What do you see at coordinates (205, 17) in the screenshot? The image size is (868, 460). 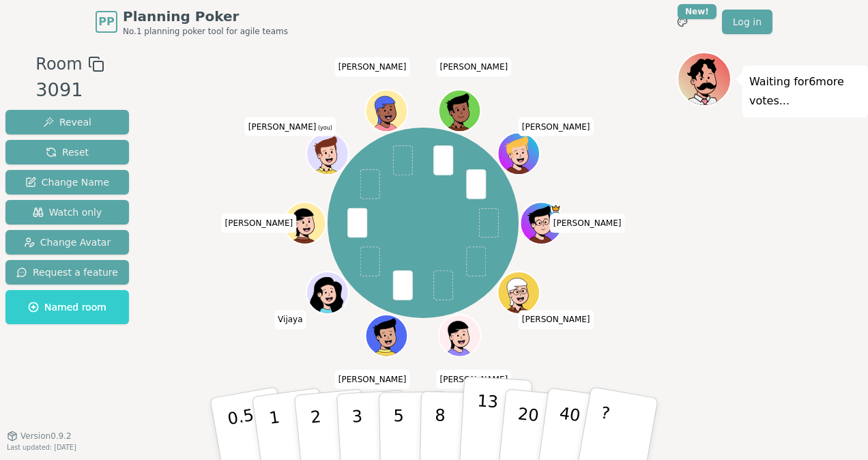 I see `span: Planning Poker` at bounding box center [205, 17].